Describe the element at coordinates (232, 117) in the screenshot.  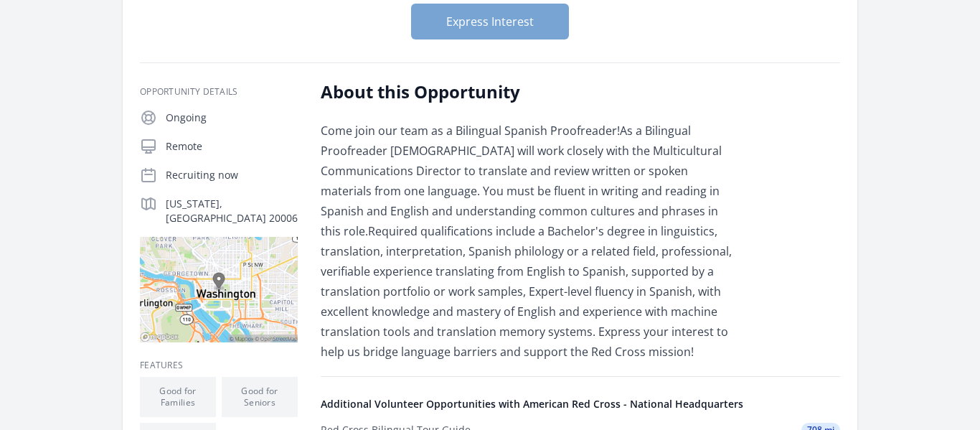
I see `p: Ongoing` at that location.